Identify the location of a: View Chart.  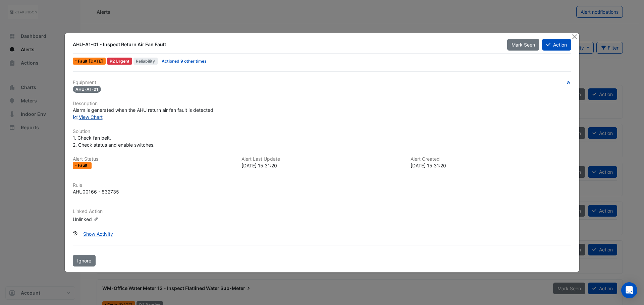
(87, 117).